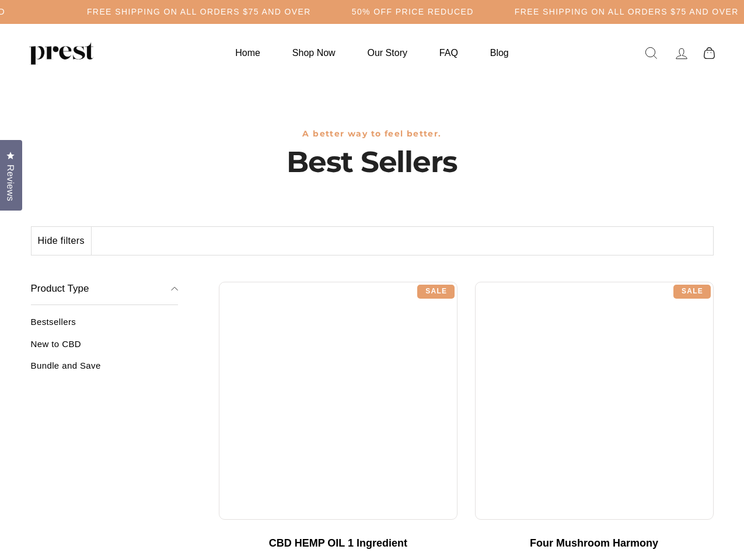 This screenshot has height=560, width=744. What do you see at coordinates (372, 52) in the screenshot?
I see `ul: Primary` at bounding box center [372, 52].